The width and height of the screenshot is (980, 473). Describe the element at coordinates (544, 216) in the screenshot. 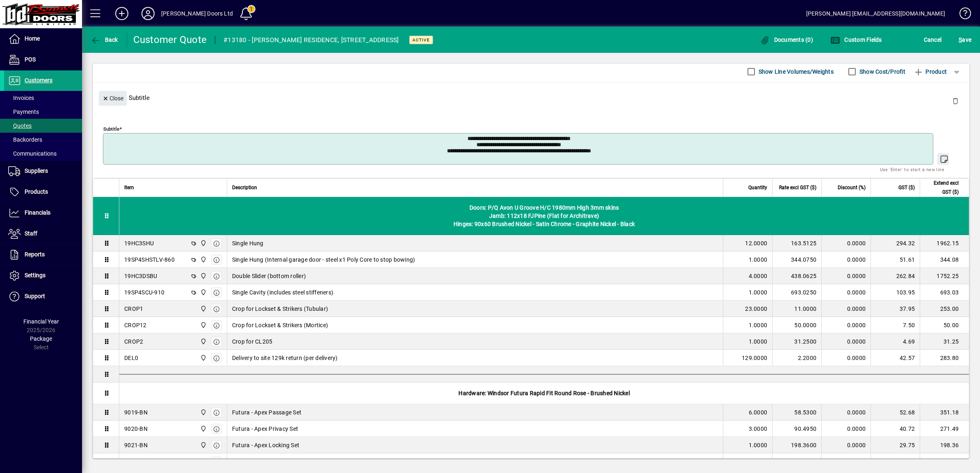

I see `div: Doors: P/Q Avon U Groove H/C 1980mm High 3mm skins Jamb: 112x18 FJPine (Flat for Architrave) Hing...` at that location.